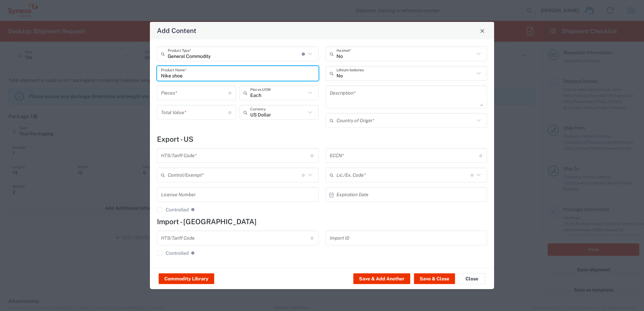 The image size is (644, 311). I want to click on h4: Add Content, so click(176, 30).